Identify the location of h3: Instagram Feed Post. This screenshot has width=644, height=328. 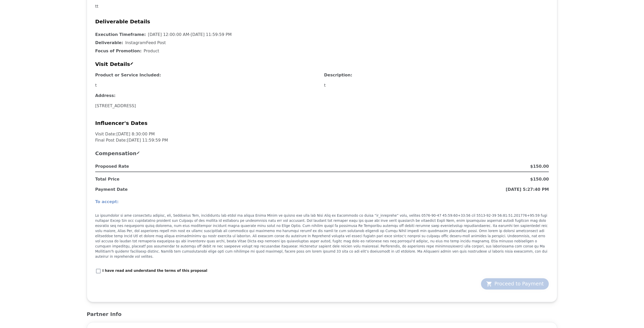
(146, 43).